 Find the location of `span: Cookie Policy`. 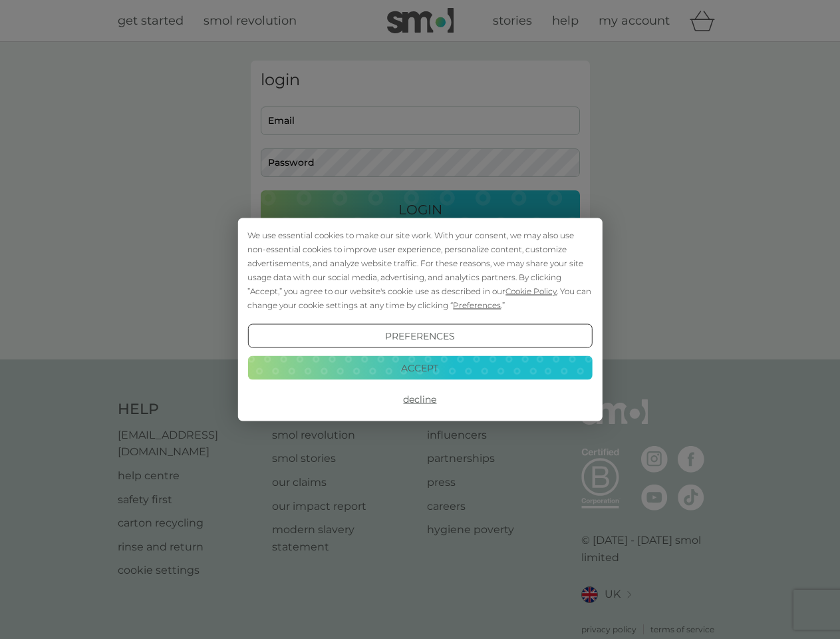

span: Cookie Policy is located at coordinates (531, 290).